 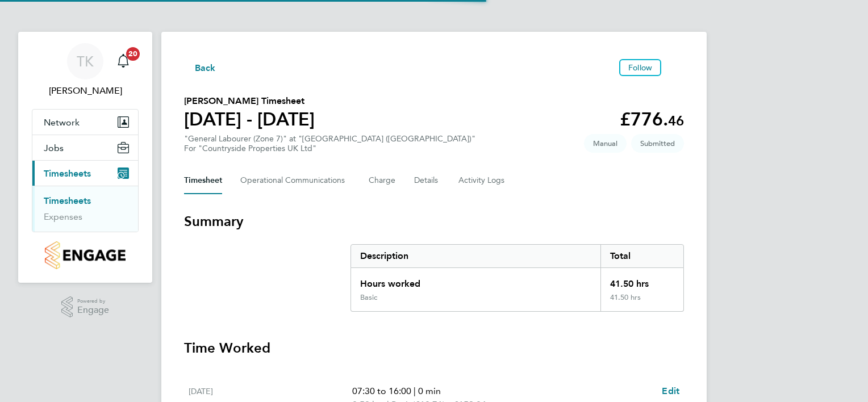 I want to click on button: Timesheet, so click(x=203, y=181).